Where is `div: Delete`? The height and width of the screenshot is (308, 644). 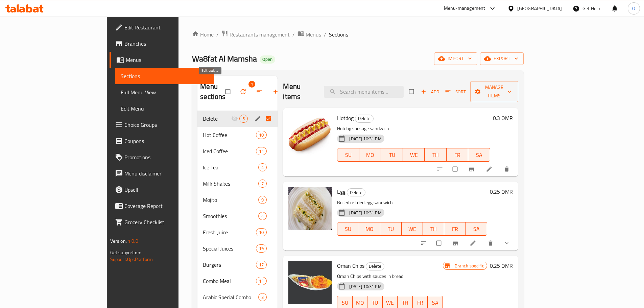
div: Delete is located at coordinates (375, 266).